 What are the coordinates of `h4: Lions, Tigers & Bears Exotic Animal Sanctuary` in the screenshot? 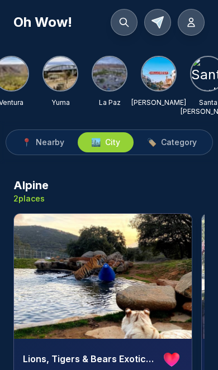 It's located at (89, 359).